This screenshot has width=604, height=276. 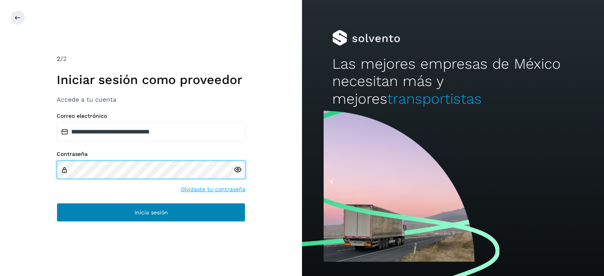 What do you see at coordinates (213, 189) in the screenshot?
I see `a: Olvidaste tu contraseña` at bounding box center [213, 189].